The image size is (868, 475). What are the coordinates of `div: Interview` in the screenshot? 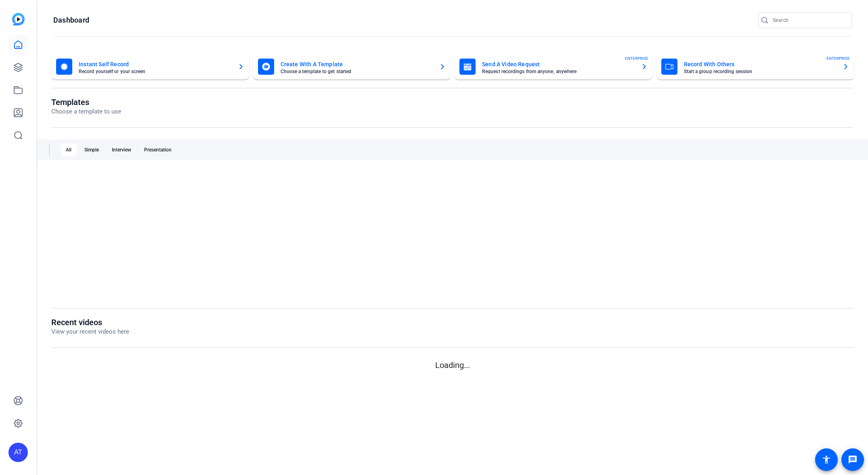 It's located at (122, 150).